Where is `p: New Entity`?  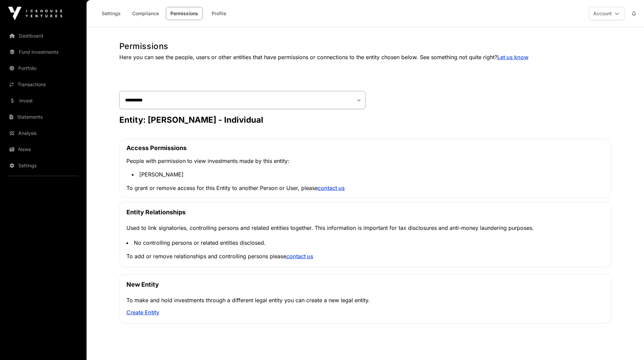 p: New Entity is located at coordinates (365, 285).